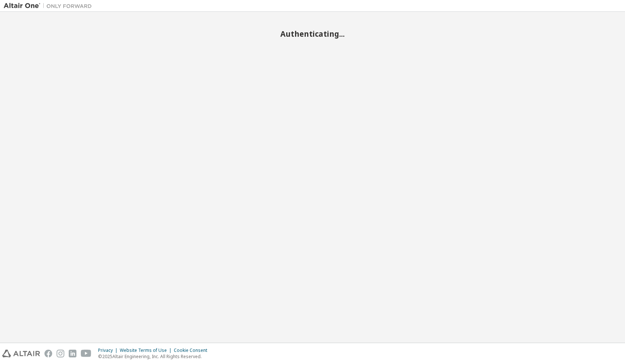 The width and height of the screenshot is (625, 364). What do you see at coordinates (60, 354) in the screenshot?
I see `img: instagram.svg` at bounding box center [60, 354].